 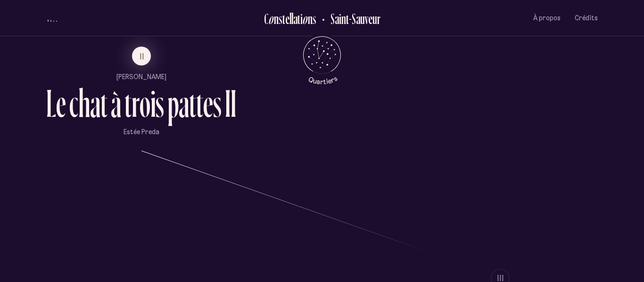 What do you see at coordinates (348, 18) in the screenshot?
I see `button: Retour au Quartier` at bounding box center [348, 18].